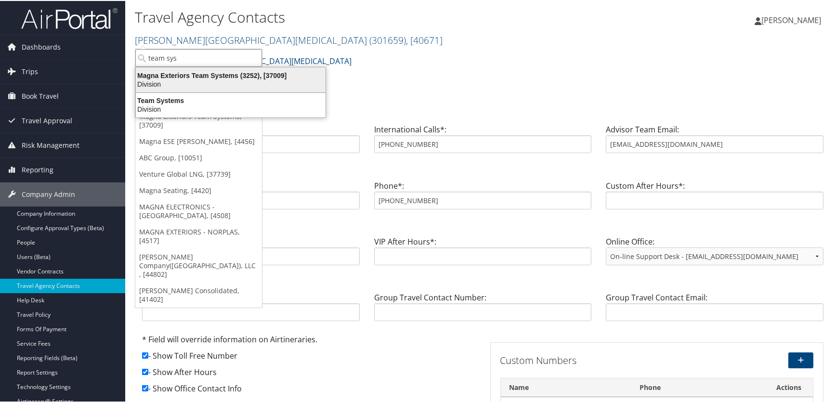 The width and height of the screenshot is (837, 402). What do you see at coordinates (47, 120) in the screenshot?
I see `span: Travel Approval` at bounding box center [47, 120].